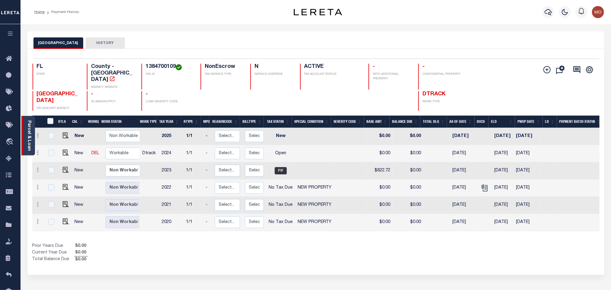 This screenshot has width=611, height=290. Describe the element at coordinates (112, 102) in the screenshot. I see `p: IN BANKRUPTCY` at that location.